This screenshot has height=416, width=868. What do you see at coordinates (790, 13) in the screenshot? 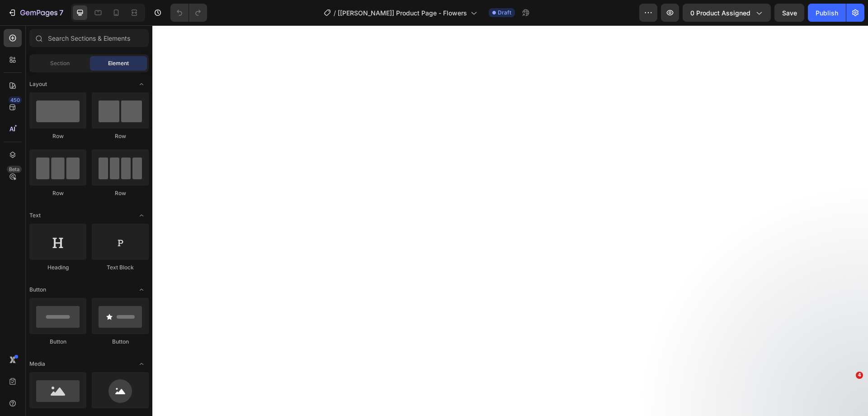
I see `button: Save` at bounding box center [790, 13].